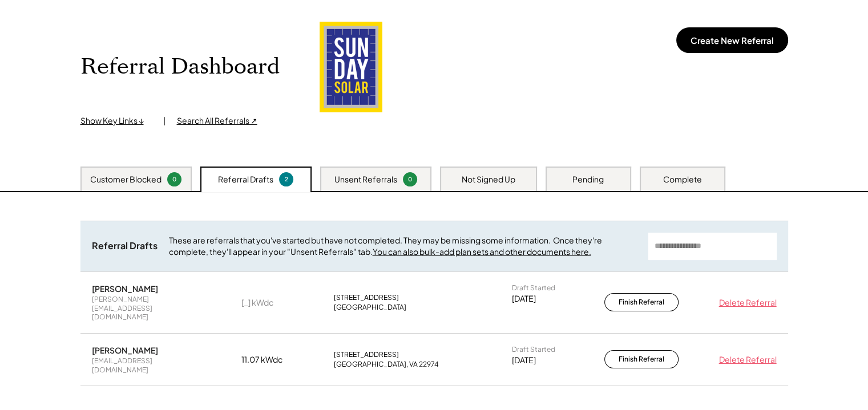 This screenshot has height=410, width=868. What do you see at coordinates (403, 246) in the screenshot?
I see `div: These are referrals that you've started but have not completed. They may be missing some informat...` at bounding box center [403, 246].